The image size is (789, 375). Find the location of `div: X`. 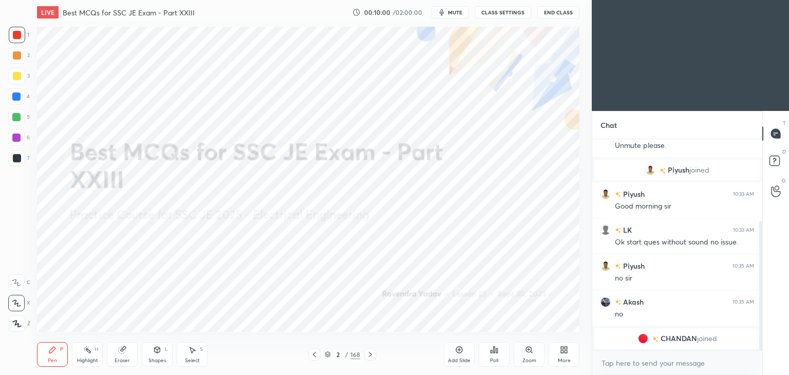

div: X is located at coordinates (19, 303).